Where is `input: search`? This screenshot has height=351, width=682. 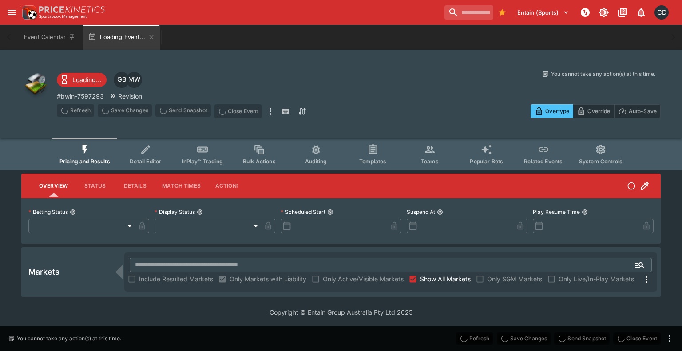
input: search is located at coordinates (469, 12).